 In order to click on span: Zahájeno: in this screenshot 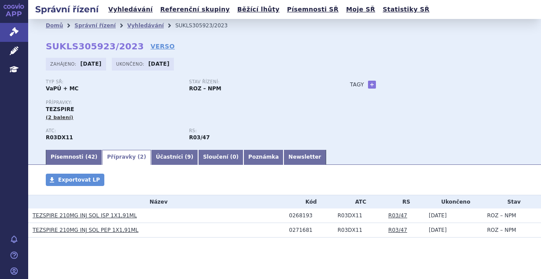, I will do `click(64, 64)`.